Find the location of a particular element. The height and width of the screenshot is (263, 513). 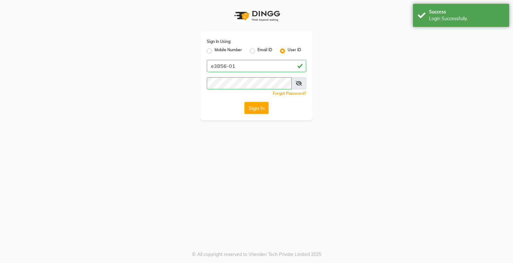

a: Forgot Password? is located at coordinates (289, 93).